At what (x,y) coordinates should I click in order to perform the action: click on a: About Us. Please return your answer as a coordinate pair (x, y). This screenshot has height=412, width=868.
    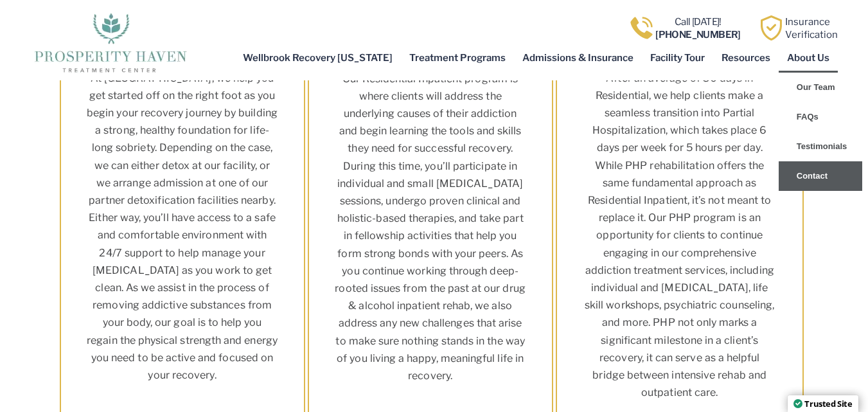
    Looking at the image, I should click on (808, 58).